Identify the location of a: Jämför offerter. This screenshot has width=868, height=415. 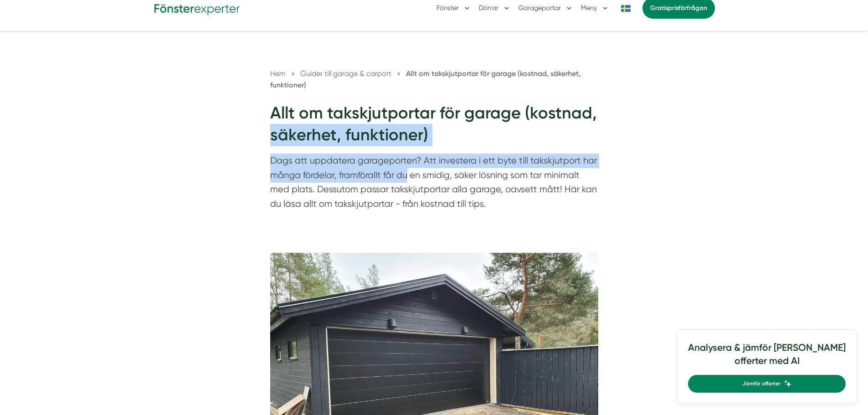
(767, 383).